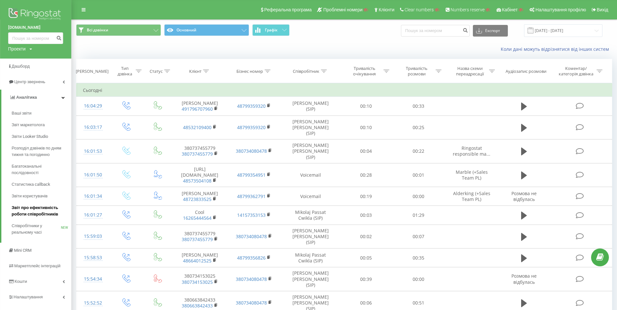 This screenshot has height=310, width=617. I want to click on span: Центр звернень, so click(30, 82).